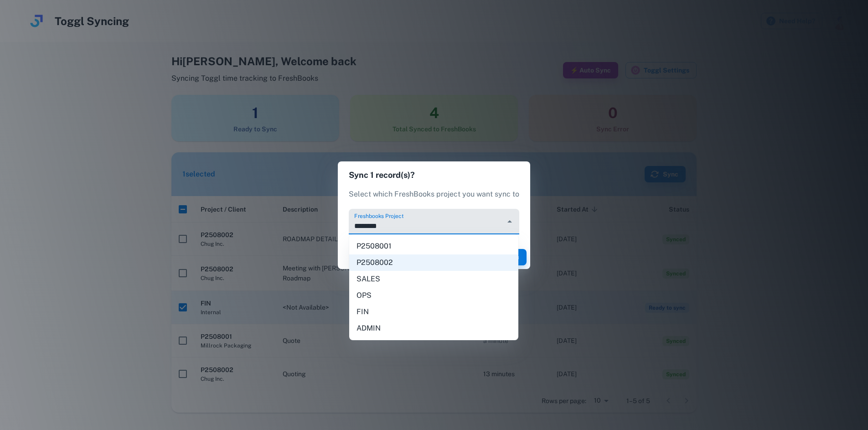 Image resolution: width=868 pixels, height=430 pixels. What do you see at coordinates (434, 194) in the screenshot?
I see `p: Select which FreshBooks project you want sync to` at bounding box center [434, 194].